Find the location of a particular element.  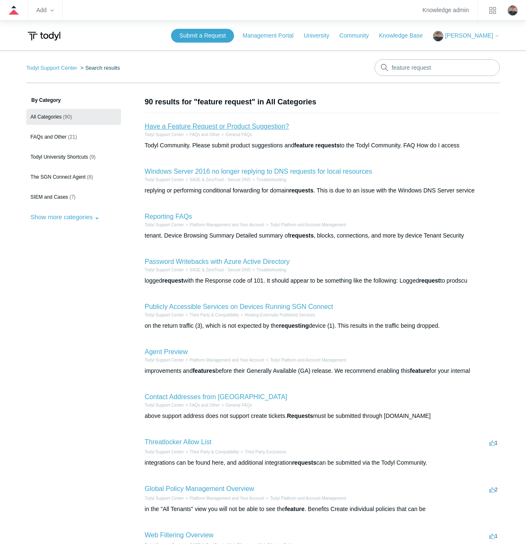

a: FAQs and Other is located at coordinates (205, 134).